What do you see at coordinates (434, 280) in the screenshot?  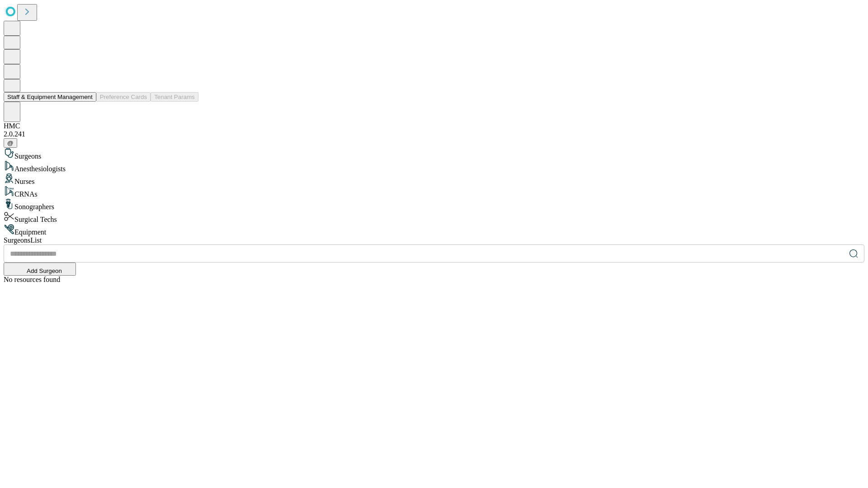 I see `div: No resources found` at bounding box center [434, 280].